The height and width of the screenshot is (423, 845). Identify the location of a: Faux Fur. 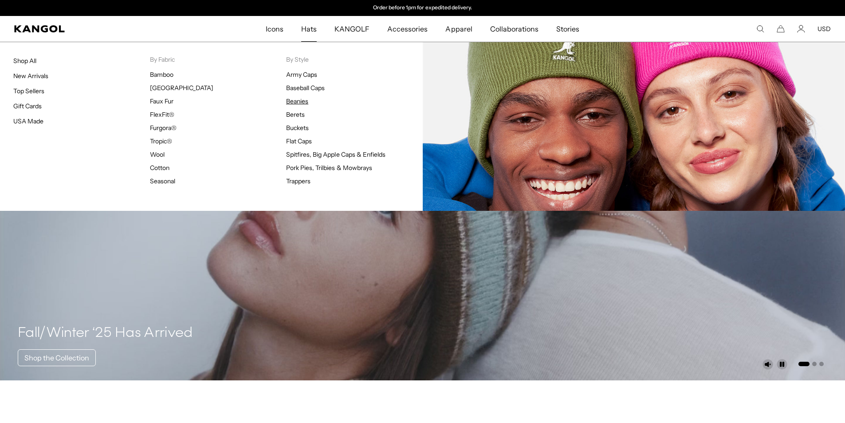
(162, 101).